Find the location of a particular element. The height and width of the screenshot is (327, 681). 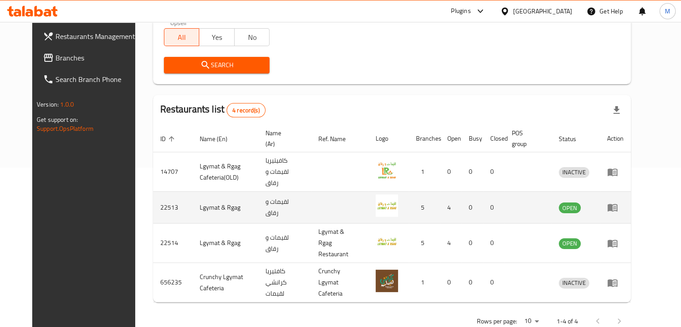

th: Closed is located at coordinates (494, 138).